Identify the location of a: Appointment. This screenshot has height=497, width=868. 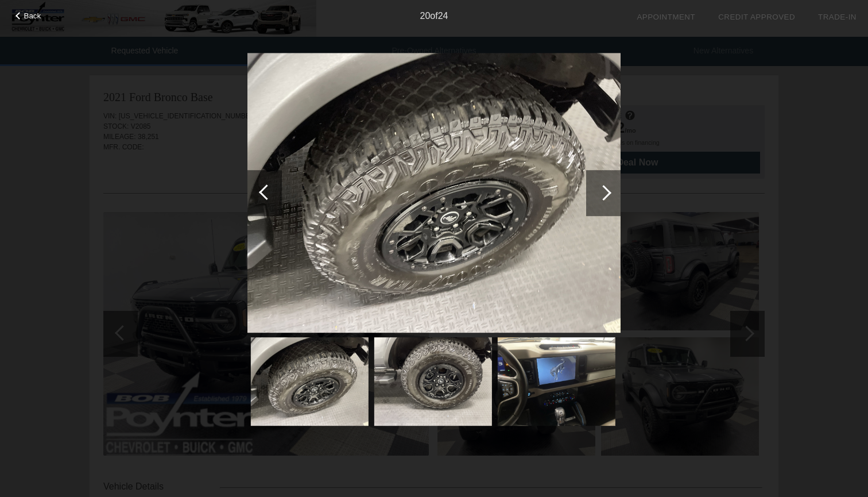
(666, 17).